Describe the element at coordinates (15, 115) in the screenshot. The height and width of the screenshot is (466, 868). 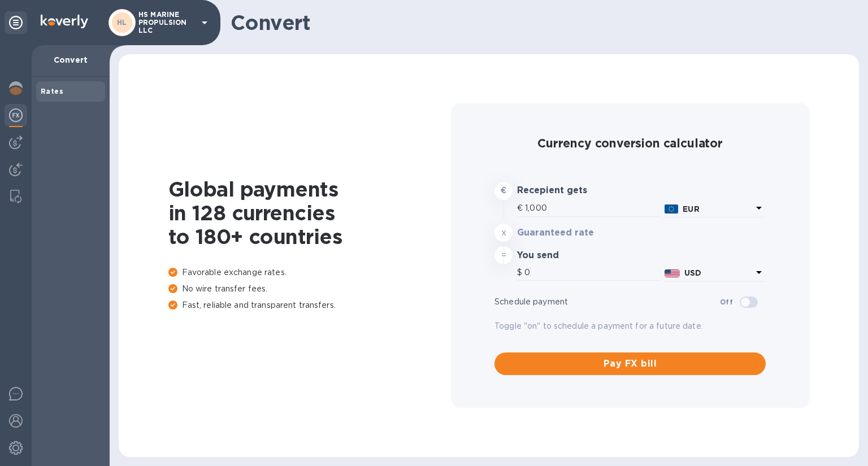
I see `img: Foreign exchange` at that location.